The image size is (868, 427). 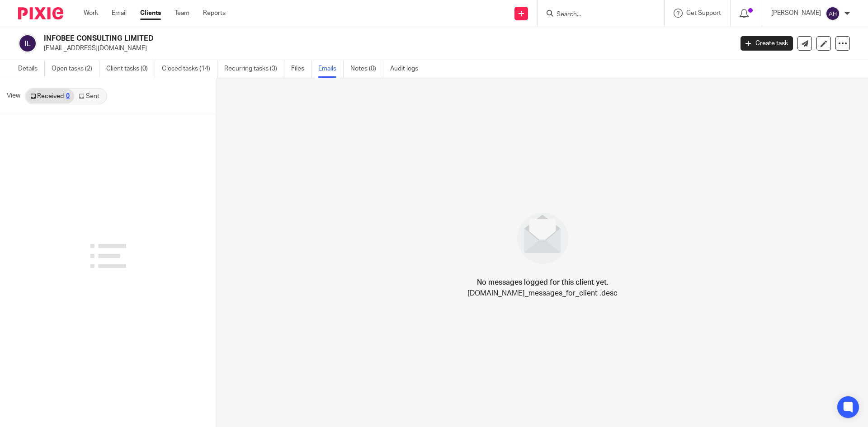 What do you see at coordinates (14, 96) in the screenshot?
I see `span: View` at bounding box center [14, 96].